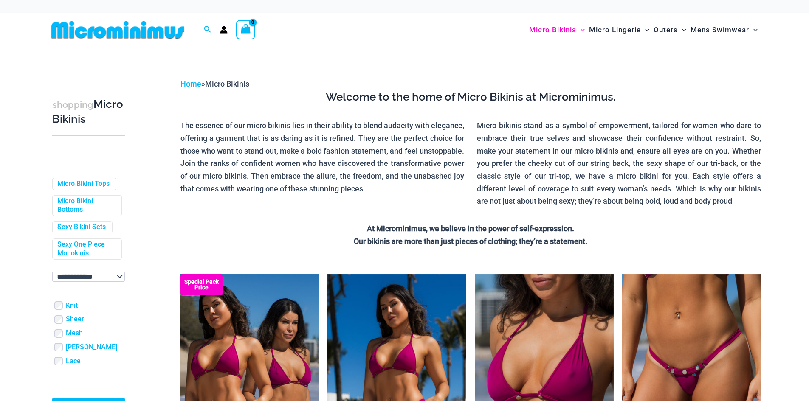 This screenshot has height=401, width=809. Describe the element at coordinates (202, 285) in the screenshot. I see `b: Special Pack Price` at that location.